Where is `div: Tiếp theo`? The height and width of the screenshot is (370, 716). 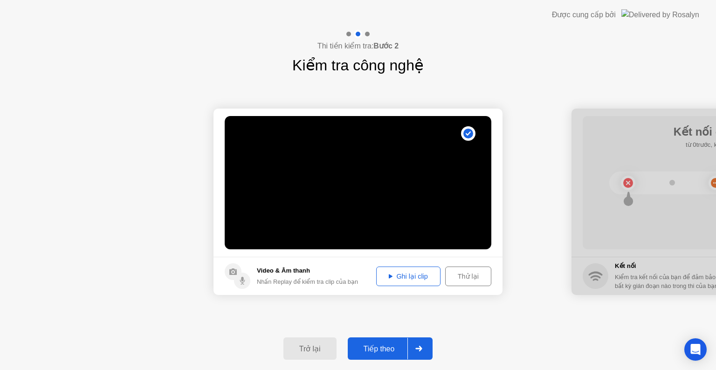
div: Tiếp theo is located at coordinates (379, 349).